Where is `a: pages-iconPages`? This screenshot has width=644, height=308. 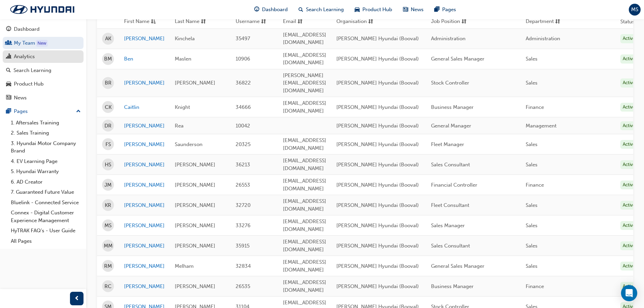
a: pages-iconPages is located at coordinates (445, 9).